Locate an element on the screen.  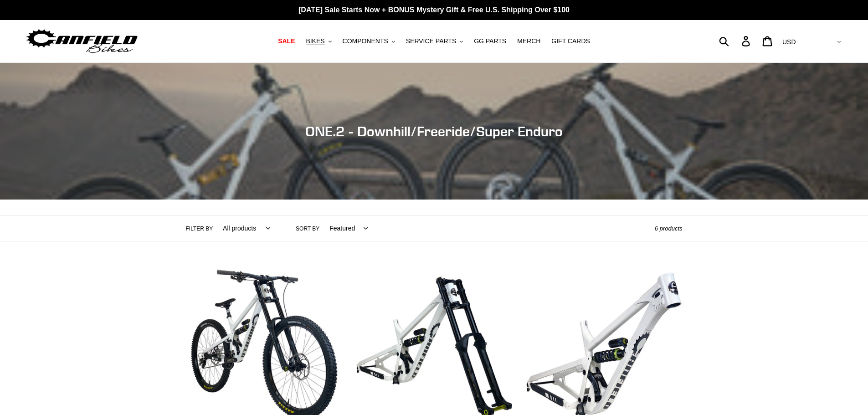
input: Search is located at coordinates (735, 41).